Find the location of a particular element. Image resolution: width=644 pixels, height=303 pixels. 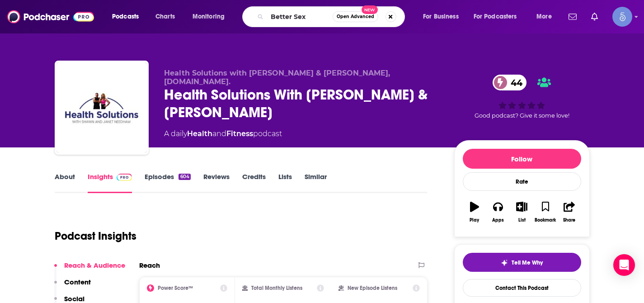

div: Bookmark is located at coordinates (545, 220).